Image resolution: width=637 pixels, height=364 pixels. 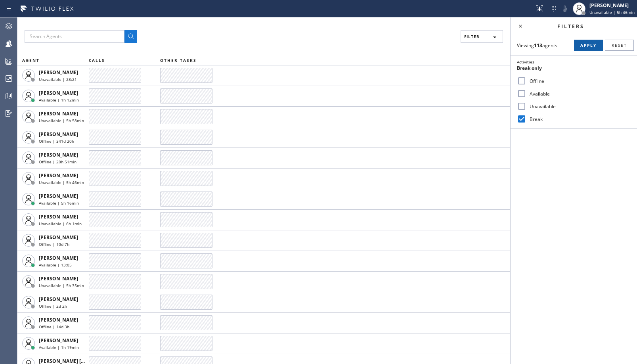 What do you see at coordinates (619, 45) in the screenshot?
I see `button: Reset` at bounding box center [619, 45].